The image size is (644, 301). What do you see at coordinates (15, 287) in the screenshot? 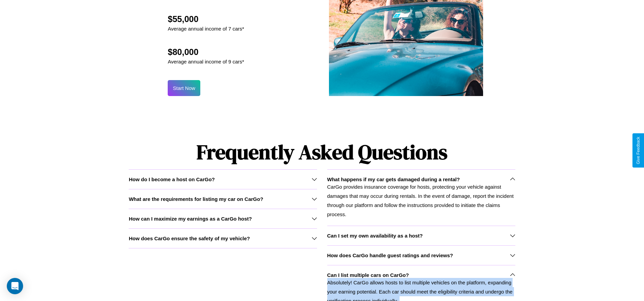
I see `div: Open Intercom Messenger` at bounding box center [15, 287].